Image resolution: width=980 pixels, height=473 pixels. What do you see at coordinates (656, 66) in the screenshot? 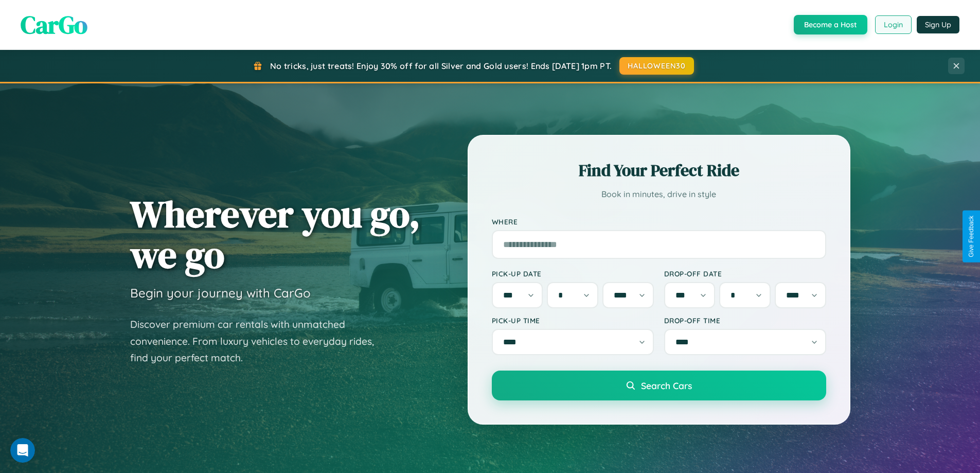
I see `button: HALLOWEEN30` at bounding box center [656, 66].